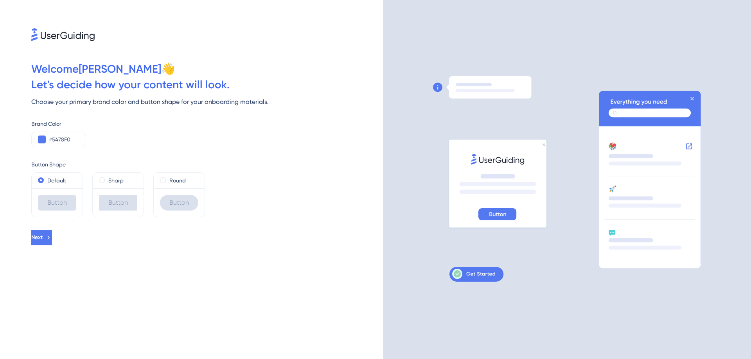  What do you see at coordinates (41, 238) in the screenshot?
I see `button: Next` at bounding box center [41, 238].